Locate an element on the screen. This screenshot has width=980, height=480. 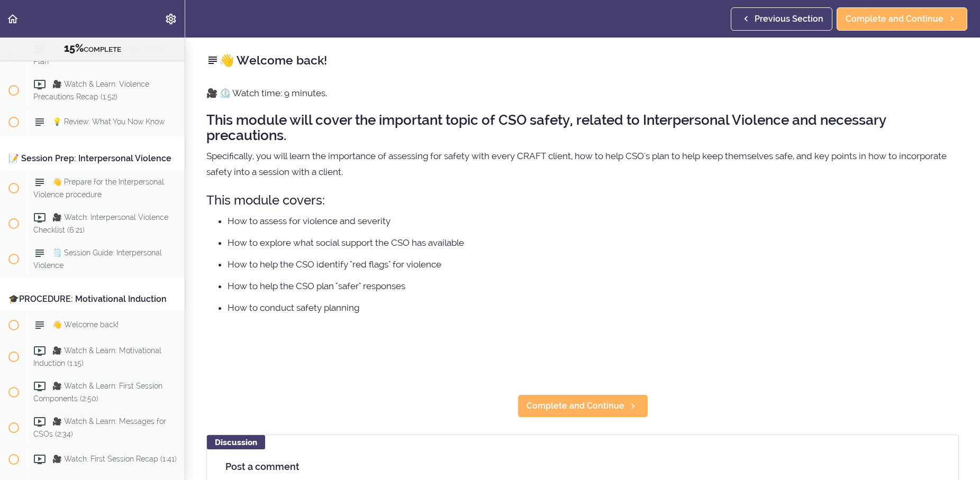
a: Previous Section is located at coordinates (781, 19).